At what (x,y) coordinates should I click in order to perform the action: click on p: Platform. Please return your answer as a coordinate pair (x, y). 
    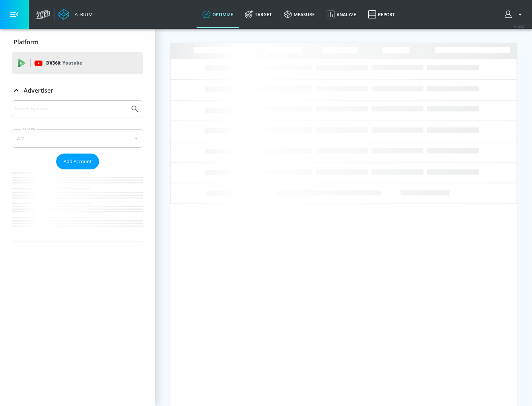
    Looking at the image, I should click on (26, 42).